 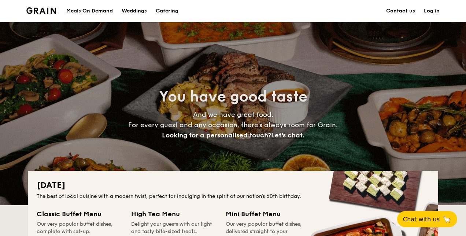 I want to click on span: And we have great food. For every guest and any occasion, there’s always room for Grain., so click(x=233, y=125).